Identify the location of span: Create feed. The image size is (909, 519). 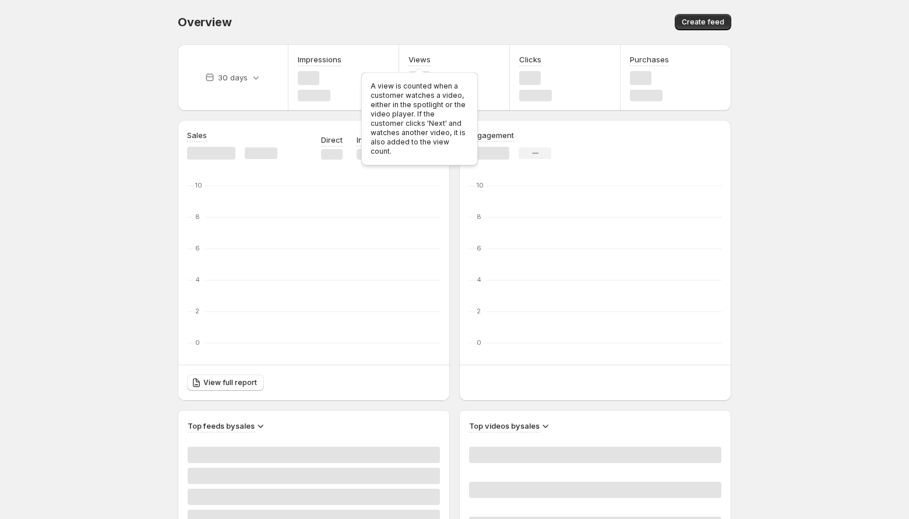
(702, 22).